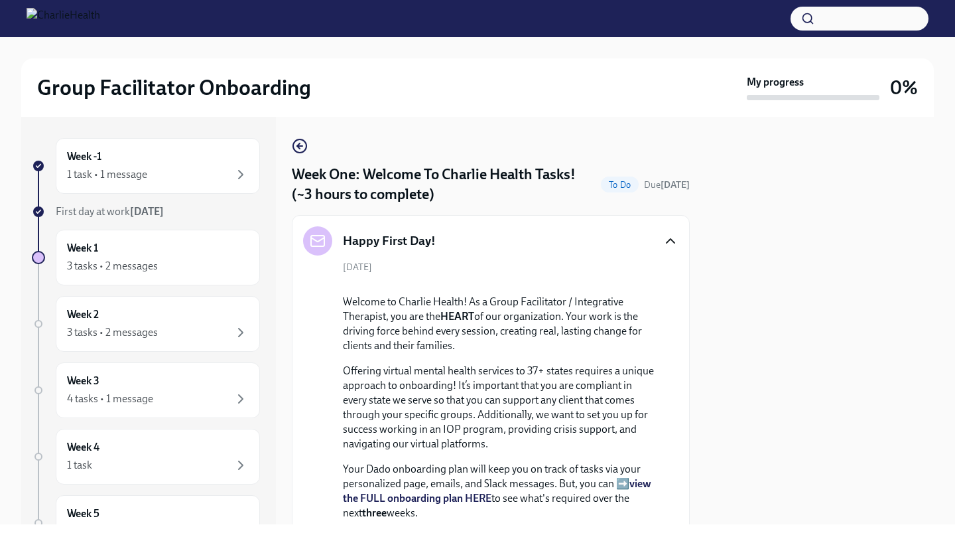  What do you see at coordinates (775, 82) in the screenshot?
I see `strong: My progress` at bounding box center [775, 82].